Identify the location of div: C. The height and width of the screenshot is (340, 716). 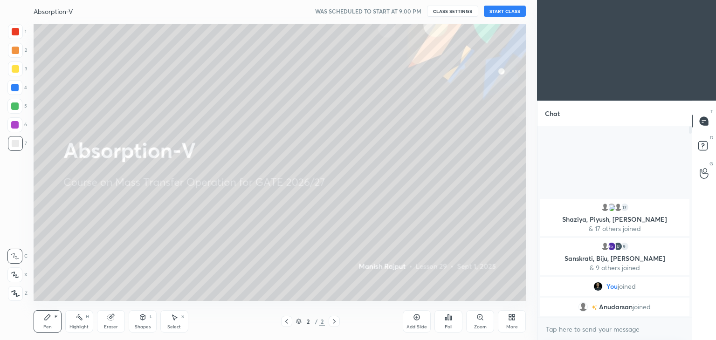
(17, 256).